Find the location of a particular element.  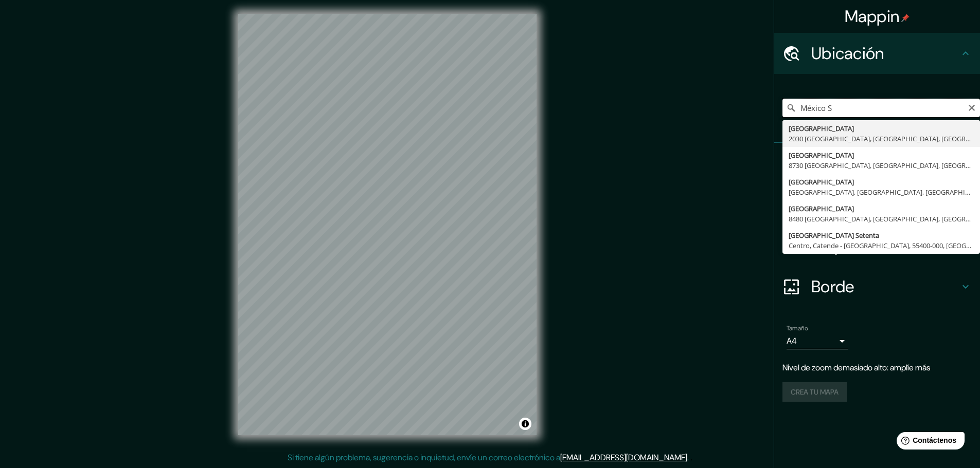

img: pin-icon.png is located at coordinates (905, 18).